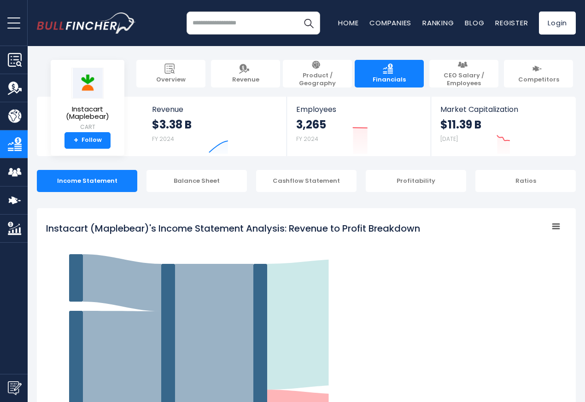 This screenshot has width=585, height=402. What do you see at coordinates (86, 23) in the screenshot?
I see `img: bullfincher logo` at bounding box center [86, 23].